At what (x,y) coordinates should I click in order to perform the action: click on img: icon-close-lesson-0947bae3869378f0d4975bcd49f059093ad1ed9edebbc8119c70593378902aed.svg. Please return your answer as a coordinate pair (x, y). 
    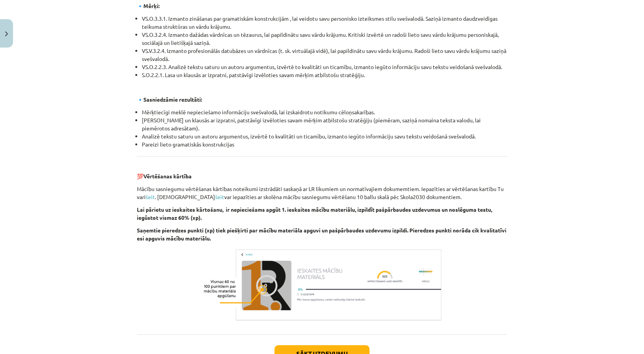
    Looking at the image, I should click on (7, 34).